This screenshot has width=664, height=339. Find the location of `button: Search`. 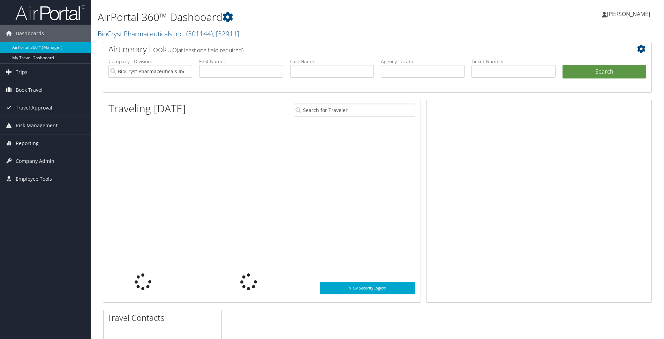

button: Search is located at coordinates (604, 72).